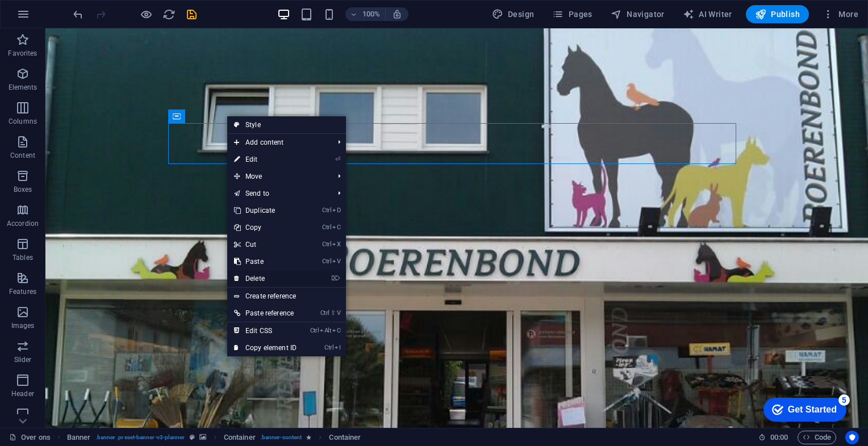  I want to click on p: Slider, so click(23, 360).